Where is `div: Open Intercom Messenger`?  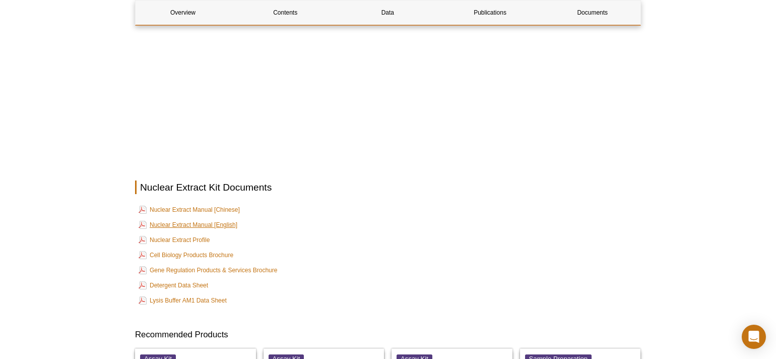 div: Open Intercom Messenger is located at coordinates (753, 336).